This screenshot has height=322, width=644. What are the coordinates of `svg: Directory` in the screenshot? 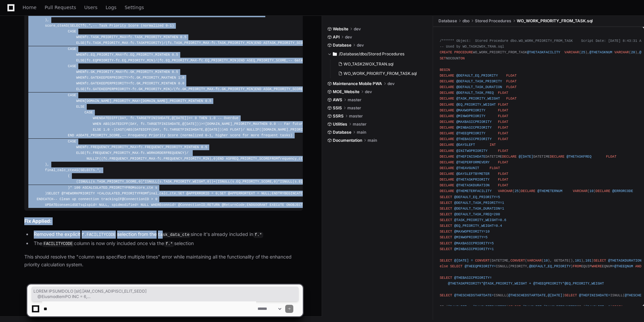 It's located at (335, 54).